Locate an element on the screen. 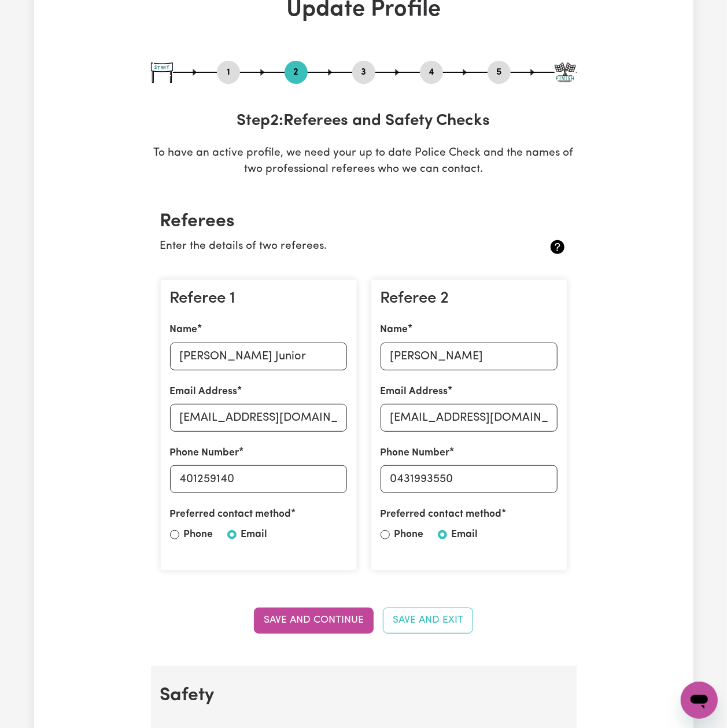 This screenshot has width=727, height=728. button: Go to step 5 is located at coordinates (499, 73).